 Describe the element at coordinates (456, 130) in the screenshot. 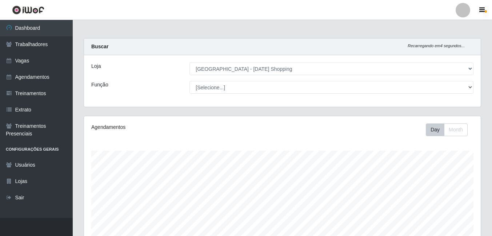

I see `button: Month` at that location.